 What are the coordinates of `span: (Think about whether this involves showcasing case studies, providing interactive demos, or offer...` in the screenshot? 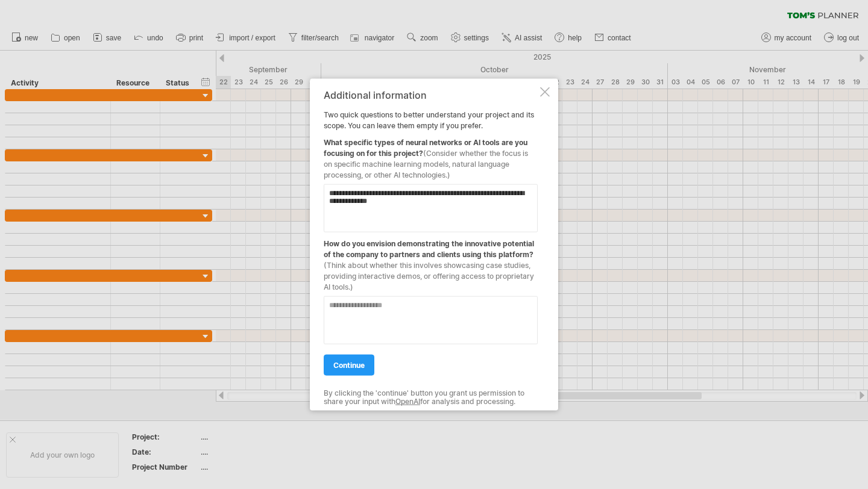 It's located at (429, 276).